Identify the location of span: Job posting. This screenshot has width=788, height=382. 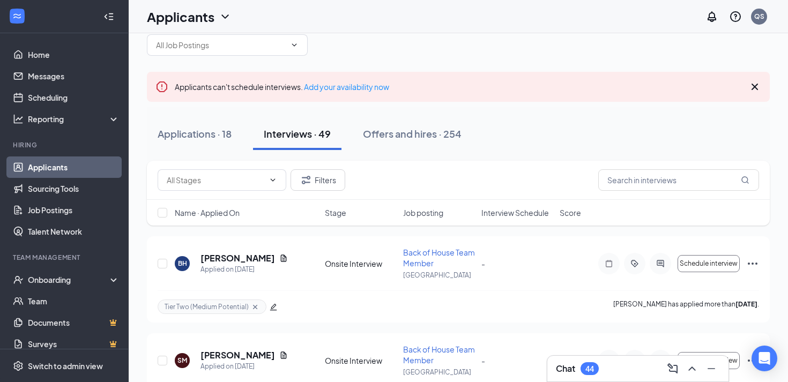
(423, 213).